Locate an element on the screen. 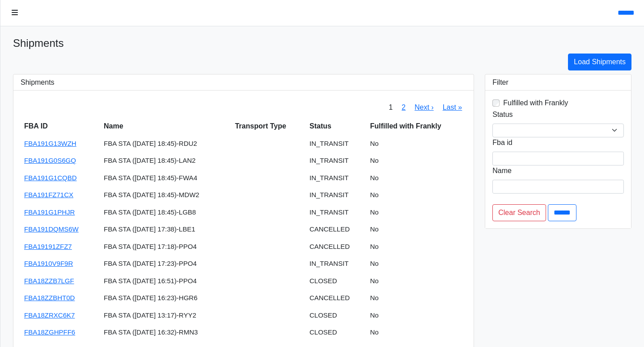  a: FBA1910V9F9R is located at coordinates (48, 264).